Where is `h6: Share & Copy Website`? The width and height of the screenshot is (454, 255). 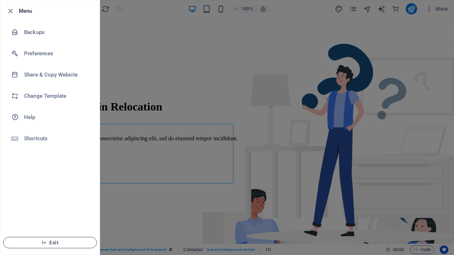
h6: Share & Copy Website is located at coordinates (57, 75).